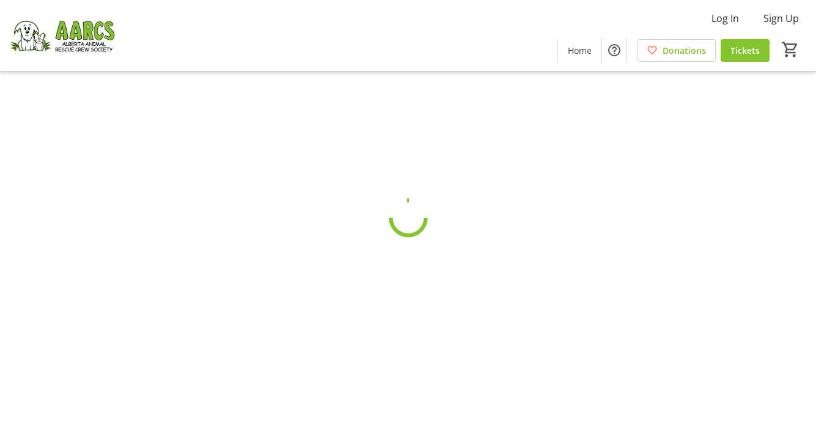 The height and width of the screenshot is (435, 816). Describe the element at coordinates (781, 18) in the screenshot. I see `span: Sign Up` at that location.